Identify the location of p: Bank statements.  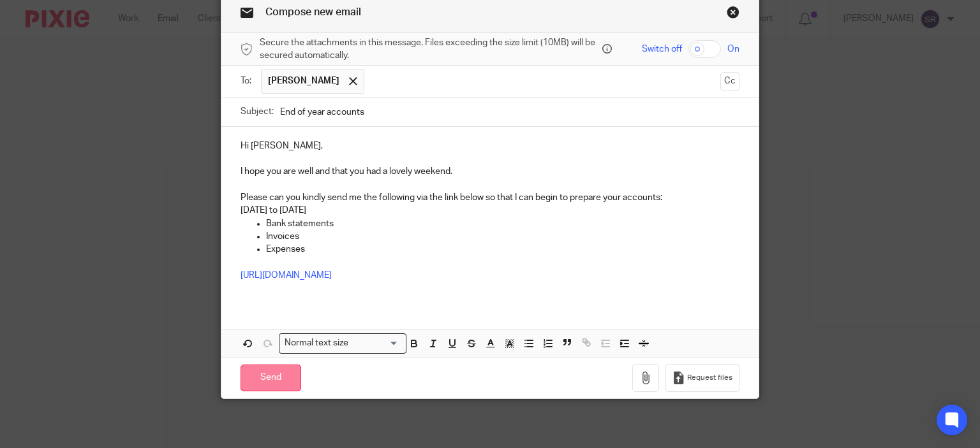
(503, 224).